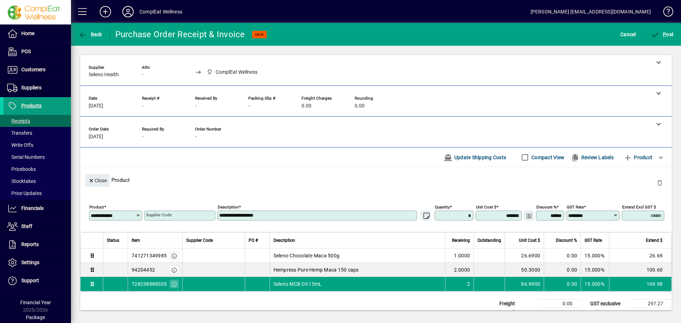  I want to click on td: 44.59, so click(650, 312).